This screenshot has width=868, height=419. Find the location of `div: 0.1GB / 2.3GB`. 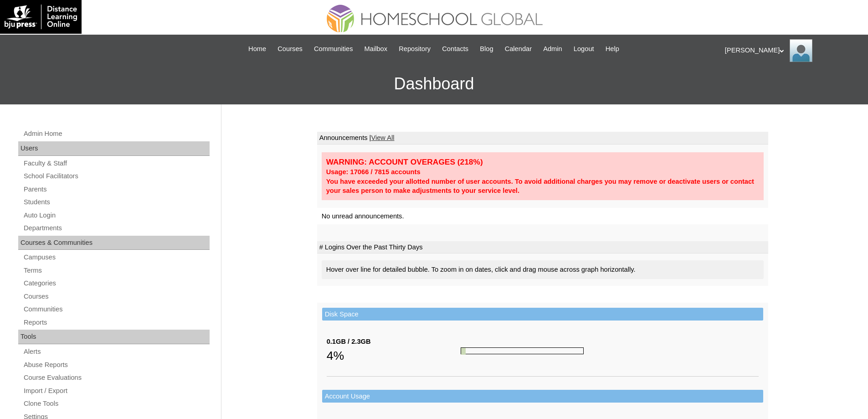

div: 0.1GB / 2.3GB is located at coordinates (394, 342).